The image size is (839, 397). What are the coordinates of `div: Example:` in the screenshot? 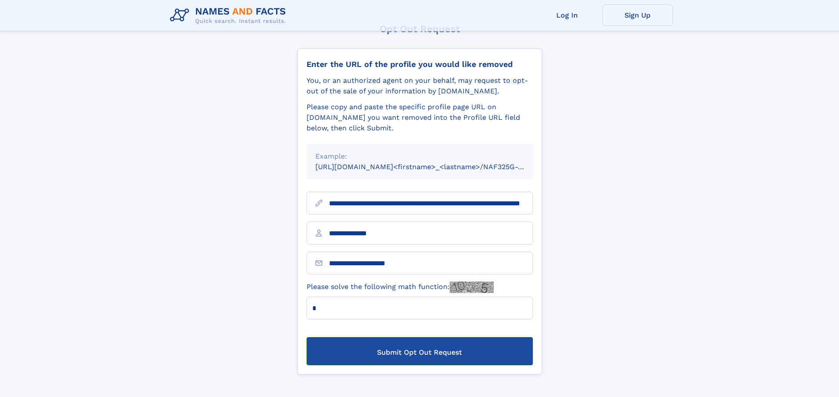 It's located at (420, 156).